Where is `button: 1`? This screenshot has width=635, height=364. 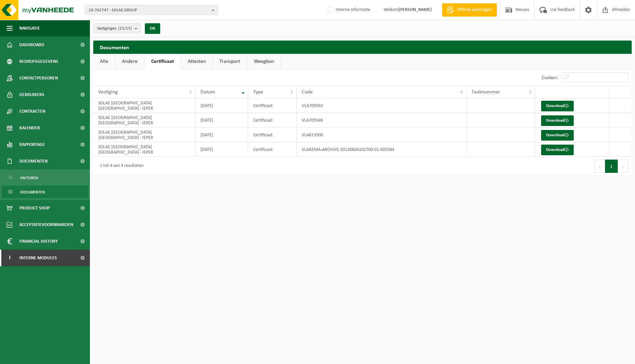 button: 1 is located at coordinates (611, 166).